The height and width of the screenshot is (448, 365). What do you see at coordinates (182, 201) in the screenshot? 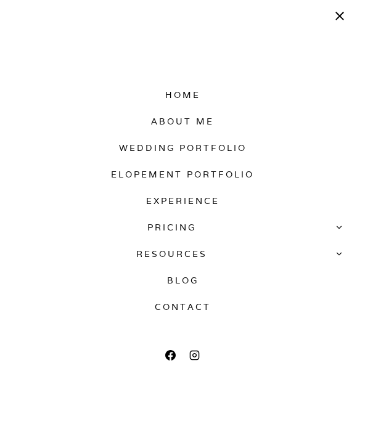
I see `a: Experience` at bounding box center [182, 201].